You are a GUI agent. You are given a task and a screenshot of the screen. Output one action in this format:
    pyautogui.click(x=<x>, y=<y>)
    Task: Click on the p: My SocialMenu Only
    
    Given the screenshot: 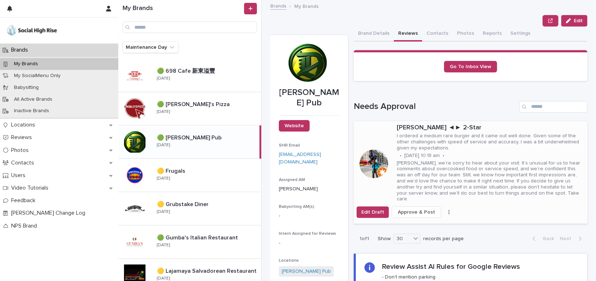 What is the action you would take?
    pyautogui.click(x=37, y=76)
    